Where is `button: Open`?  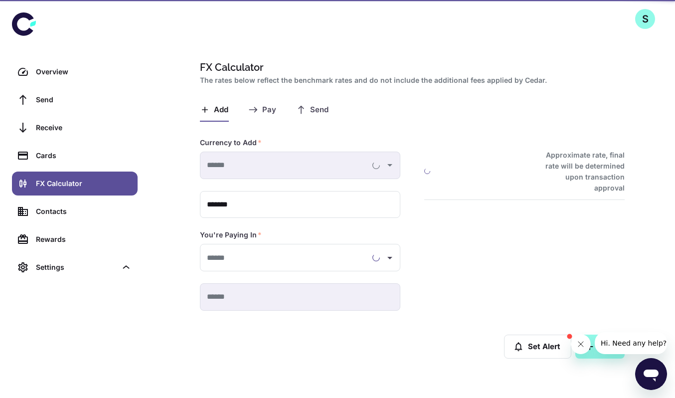 button: Open is located at coordinates (390, 258).